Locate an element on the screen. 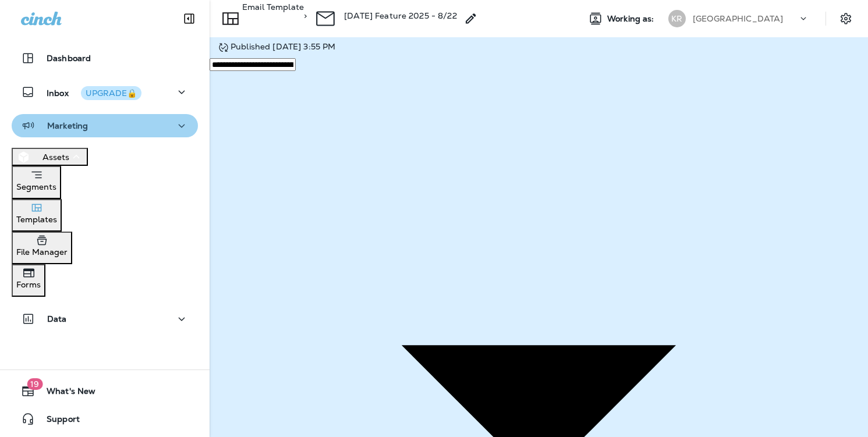 The height and width of the screenshot is (437, 868). button: Collapse Sidebar is located at coordinates (189, 19).